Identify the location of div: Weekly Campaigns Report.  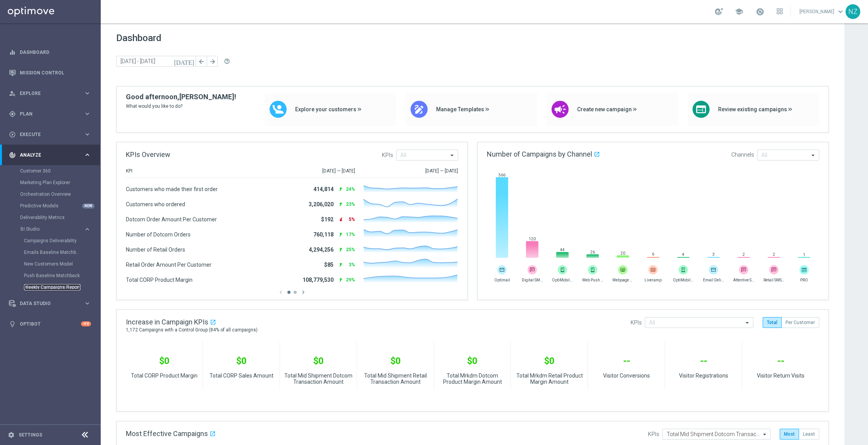
(62, 287).